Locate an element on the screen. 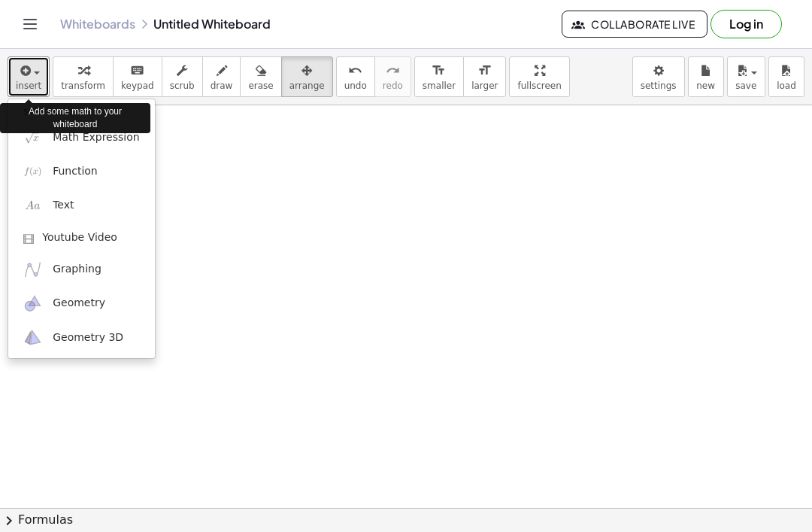 Image resolution: width=812 pixels, height=532 pixels. img: ggb-3d.svg is located at coordinates (32, 337).